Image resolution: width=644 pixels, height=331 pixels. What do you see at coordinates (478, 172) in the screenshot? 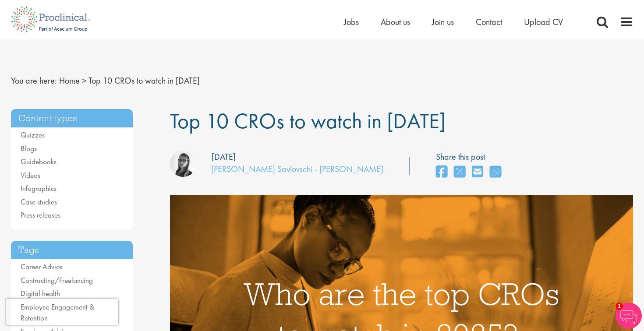
I see `a: share on email` at bounding box center [478, 172].